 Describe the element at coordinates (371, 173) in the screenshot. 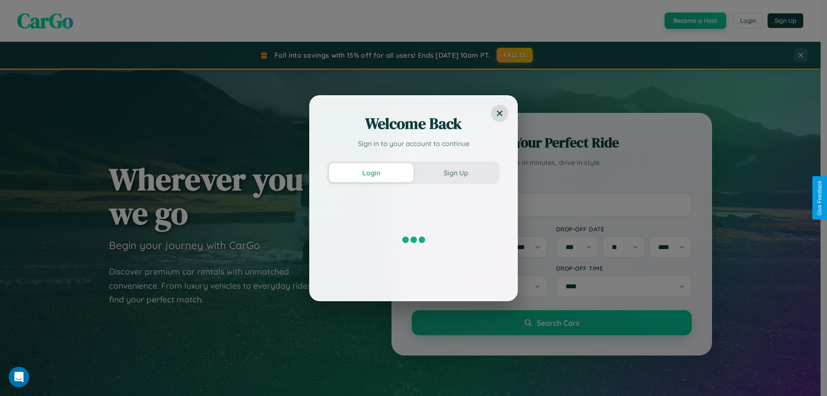

I see `button: Login` at that location.